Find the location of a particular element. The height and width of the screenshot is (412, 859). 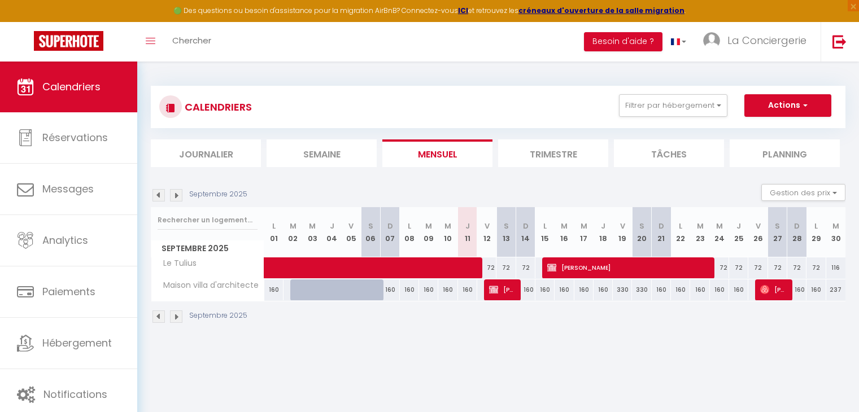

button: Filtrer par hébergement is located at coordinates (674, 106).